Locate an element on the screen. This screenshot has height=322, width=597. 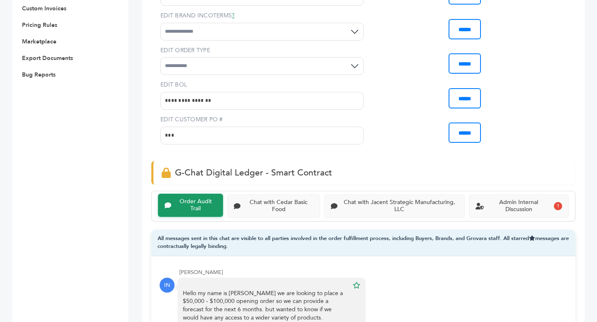
span: G-Chat Digital Ledger - Smart Contract is located at coordinates (253, 173).